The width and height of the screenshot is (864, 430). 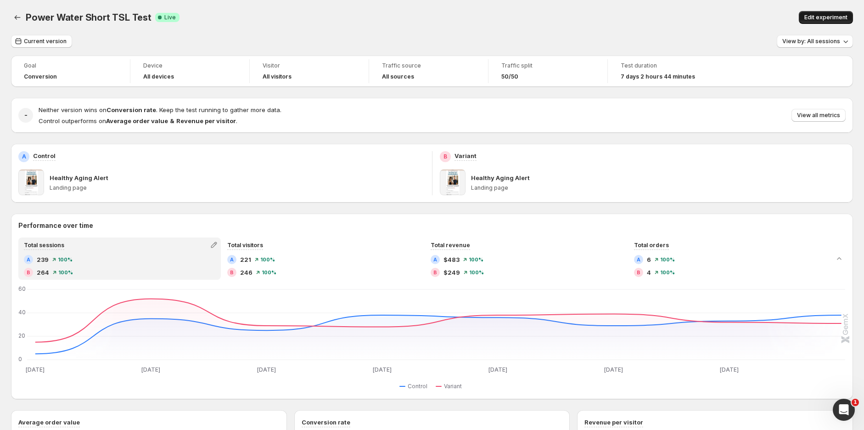 I want to click on p: Variant, so click(x=465, y=156).